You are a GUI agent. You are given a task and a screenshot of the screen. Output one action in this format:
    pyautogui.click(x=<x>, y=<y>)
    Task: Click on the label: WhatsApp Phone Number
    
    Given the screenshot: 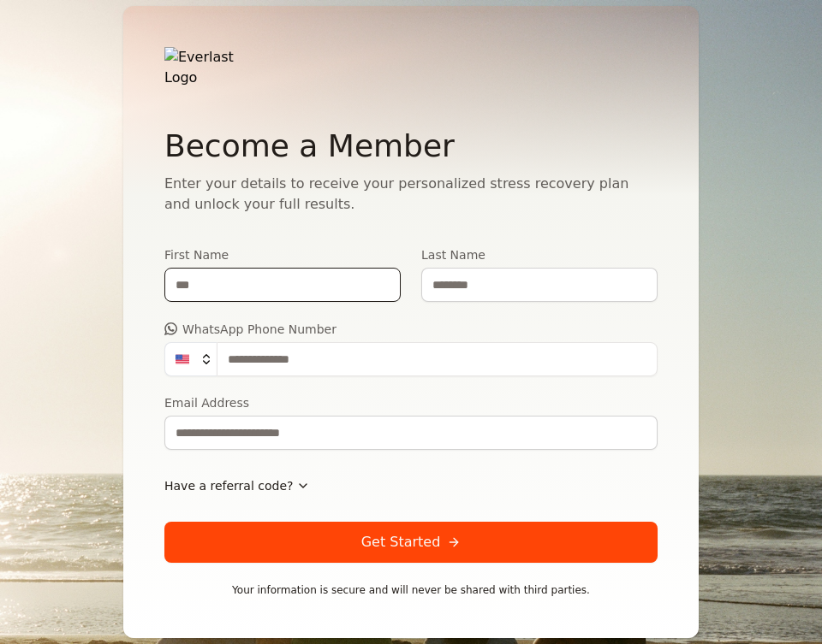 What is the action you would take?
    pyautogui.click(x=411, y=328)
    